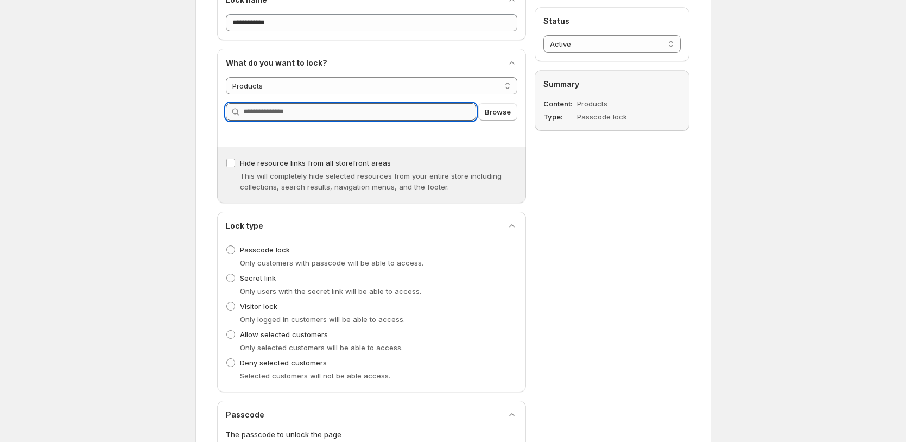 This screenshot has width=906, height=442. I want to click on h2: Passcode, so click(245, 415).